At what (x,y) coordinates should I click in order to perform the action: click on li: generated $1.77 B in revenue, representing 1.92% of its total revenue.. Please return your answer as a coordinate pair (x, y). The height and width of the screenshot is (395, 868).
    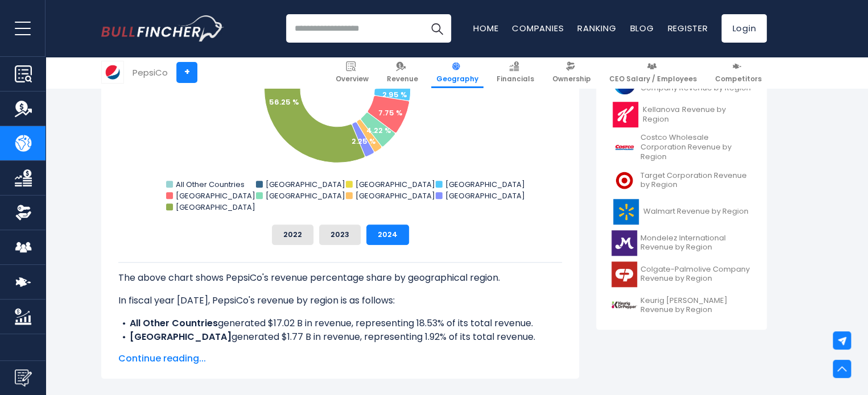
    Looking at the image, I should click on (340, 337).